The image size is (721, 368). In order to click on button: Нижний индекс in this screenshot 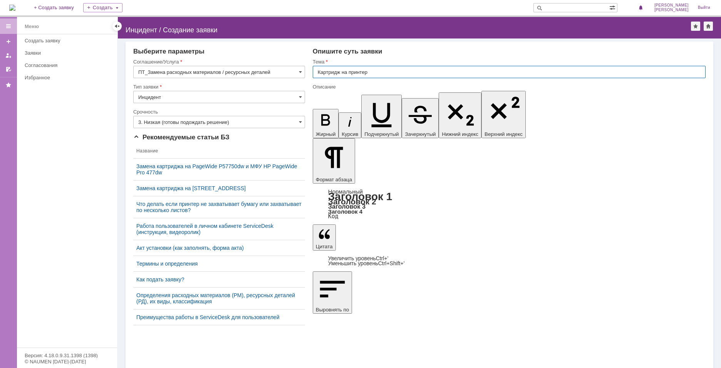, I will do `click(460, 115)`.